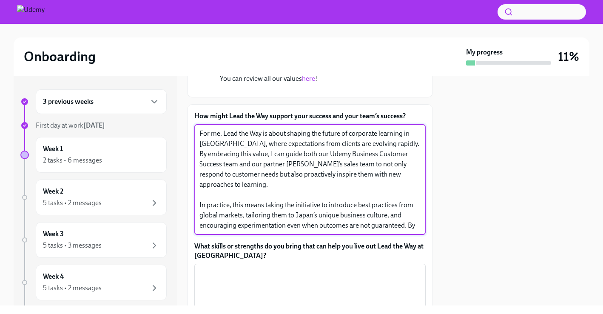 Image resolution: width=603 pixels, height=314 pixels. What do you see at coordinates (101, 102) in the screenshot?
I see `div: 3 previous weeks` at bounding box center [101, 102].